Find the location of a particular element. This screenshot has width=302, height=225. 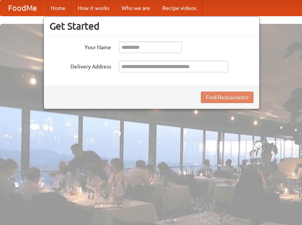

a: Home is located at coordinates (58, 8).